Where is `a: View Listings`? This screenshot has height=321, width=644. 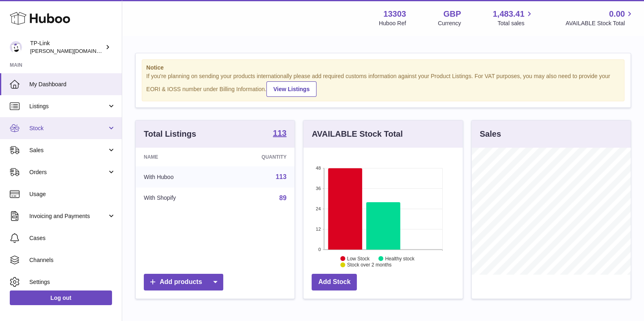
a: View Listings is located at coordinates (291, 89).